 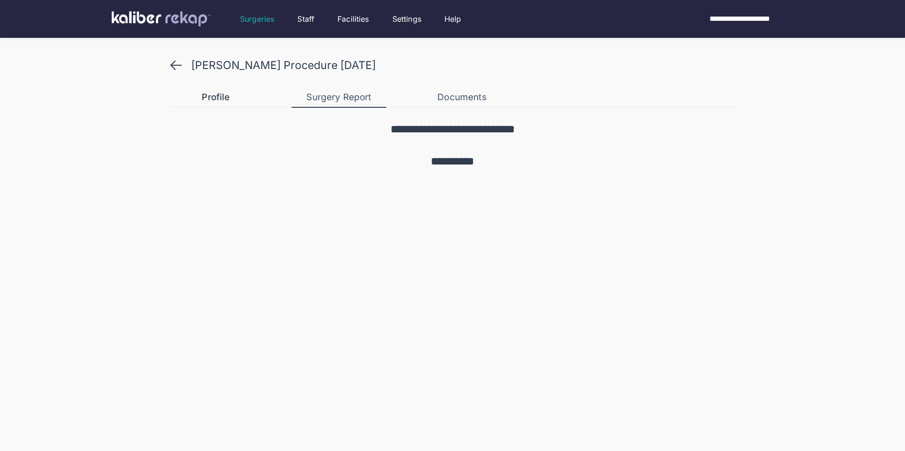 I want to click on button: Surgery Report, so click(x=339, y=98).